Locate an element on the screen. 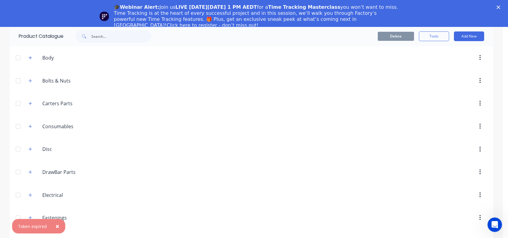  div: Token expired is located at coordinates (32, 226).